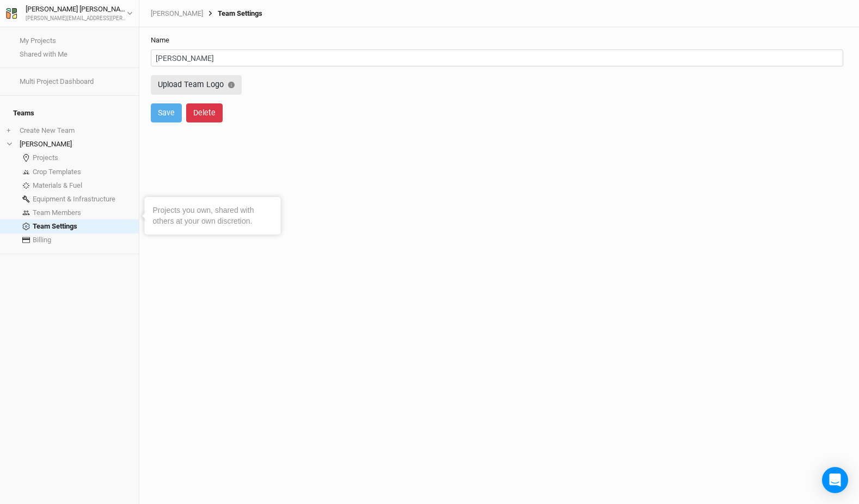 The image size is (859, 504). What do you see at coordinates (160, 40) in the screenshot?
I see `label: Name` at bounding box center [160, 40].